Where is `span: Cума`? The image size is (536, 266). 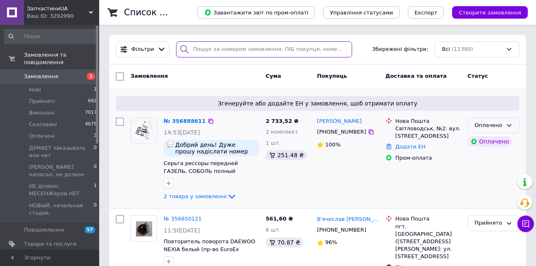
span: Cума is located at coordinates (273, 76).